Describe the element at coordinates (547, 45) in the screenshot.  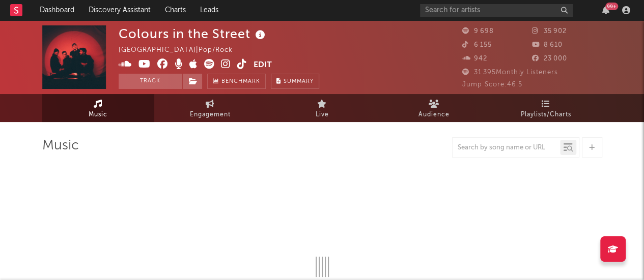
I see `span: 8 610` at that location.